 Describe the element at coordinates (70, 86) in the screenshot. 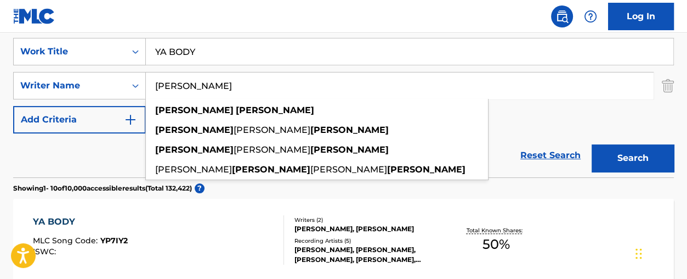

I see `div: Writer Name` at that location.